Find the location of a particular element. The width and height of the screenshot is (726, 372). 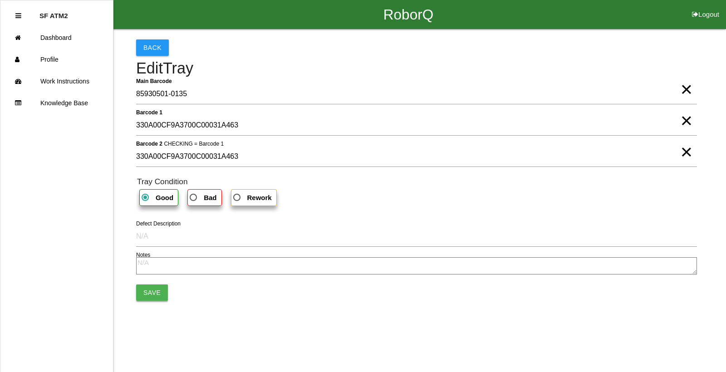

a: Profile is located at coordinates (57, 59).